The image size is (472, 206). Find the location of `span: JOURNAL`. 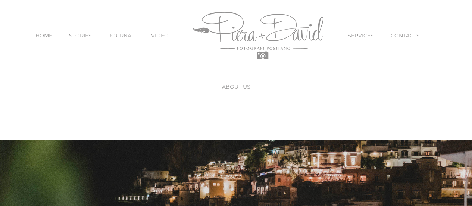

span: JOURNAL is located at coordinates (121, 35).